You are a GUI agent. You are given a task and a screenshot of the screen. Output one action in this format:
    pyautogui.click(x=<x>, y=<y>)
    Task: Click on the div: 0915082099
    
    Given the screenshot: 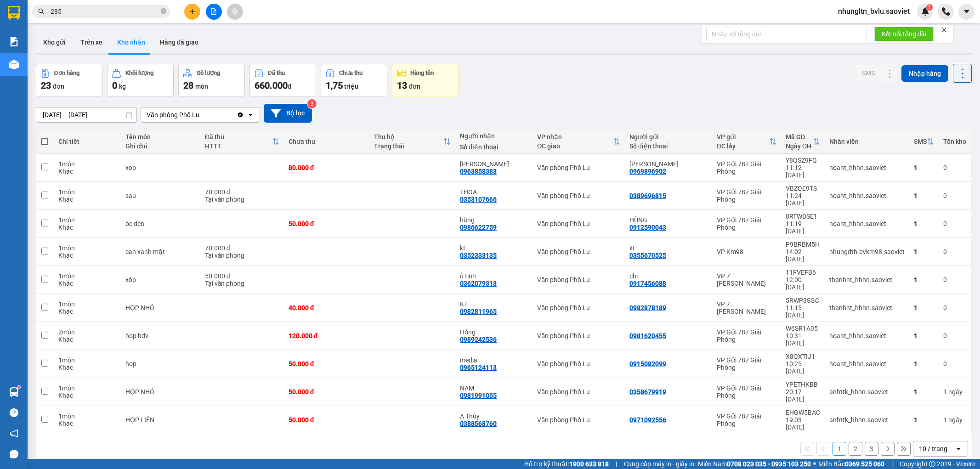 What is the action you would take?
    pyautogui.click(x=648, y=363)
    